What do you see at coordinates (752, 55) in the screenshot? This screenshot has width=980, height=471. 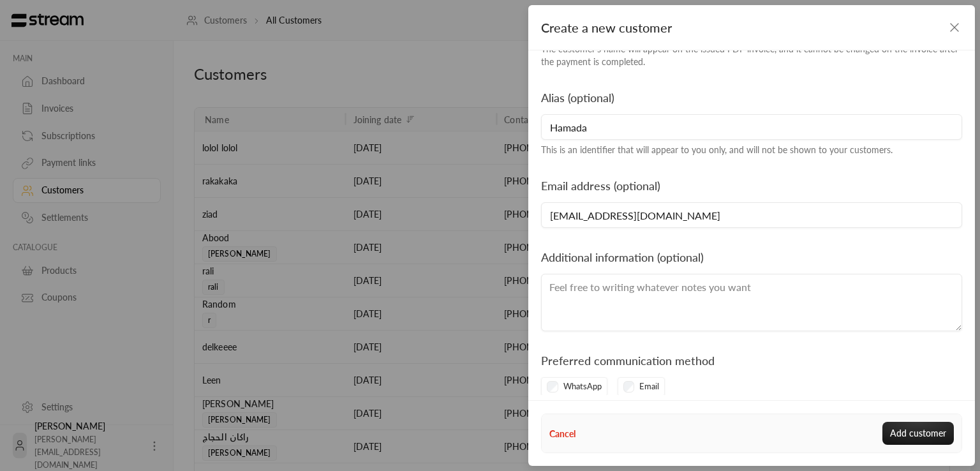 I see `div: The customer's name will appear on the issued PDF invoice, and it cannot be changed on the invoic...` at bounding box center [752, 55].